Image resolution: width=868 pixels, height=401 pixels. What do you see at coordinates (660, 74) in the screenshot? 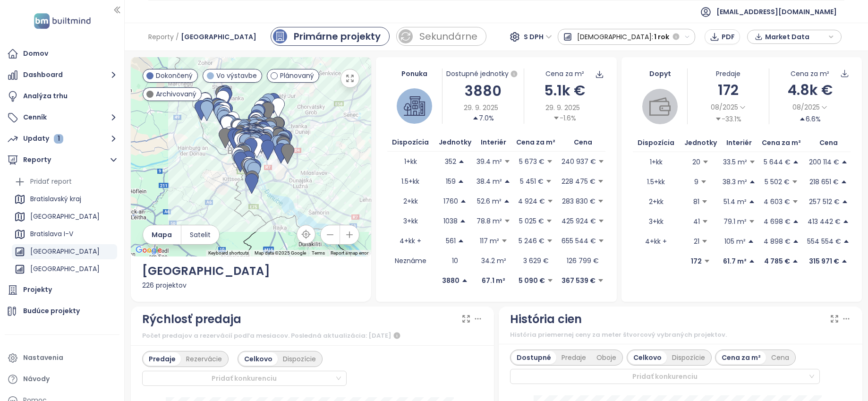
I see `div: Dopyt` at bounding box center [660, 74].